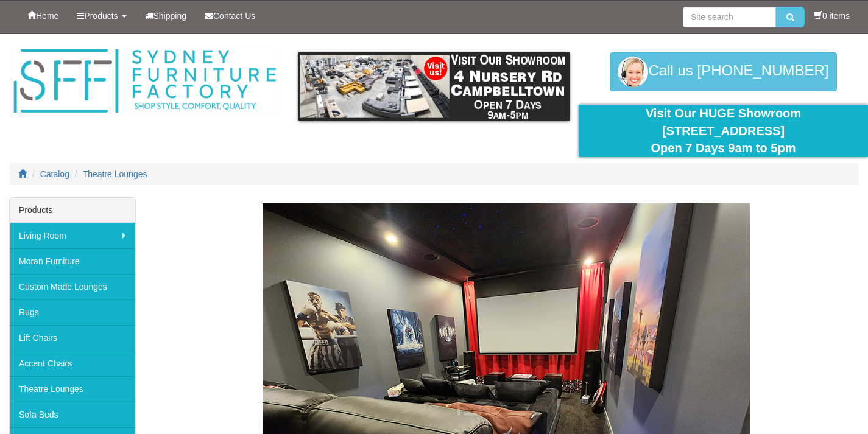 The height and width of the screenshot is (434, 868). I want to click on a: Catalog, so click(55, 174).